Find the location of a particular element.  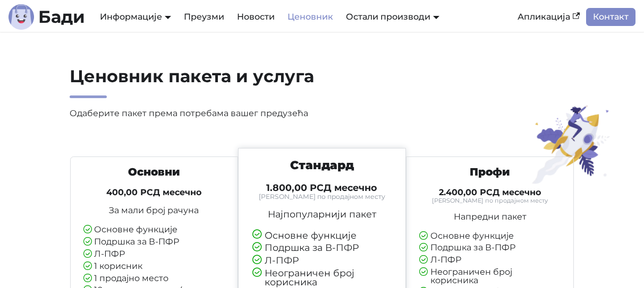

a: Новости is located at coordinates (255, 17).